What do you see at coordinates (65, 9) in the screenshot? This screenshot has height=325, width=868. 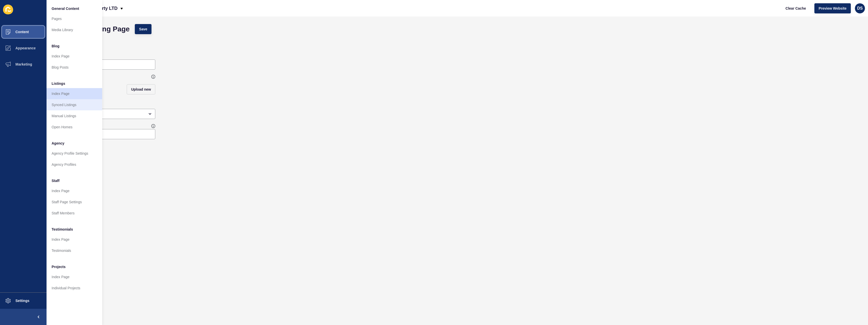 I see `span: General Content` at bounding box center [65, 9].